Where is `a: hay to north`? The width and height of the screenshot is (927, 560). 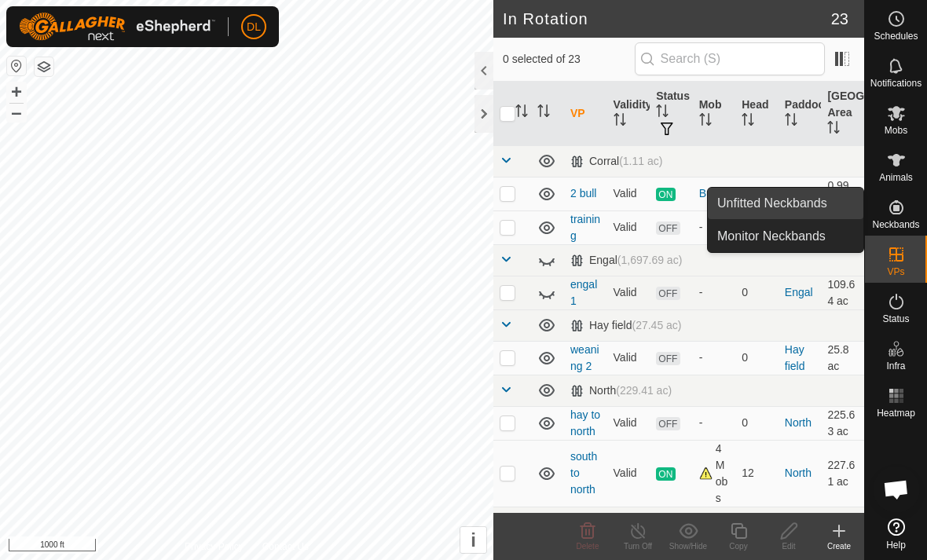
a: hay to north is located at coordinates (585, 423).